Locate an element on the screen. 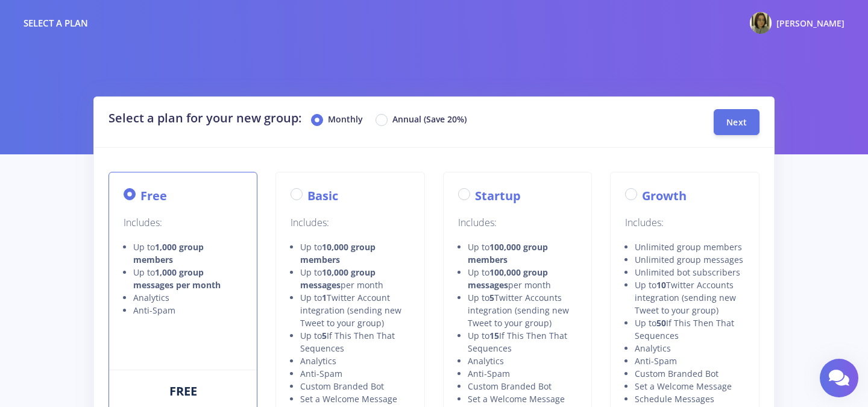 The width and height of the screenshot is (868, 407). strong: 10,000 group messages is located at coordinates (338, 278).